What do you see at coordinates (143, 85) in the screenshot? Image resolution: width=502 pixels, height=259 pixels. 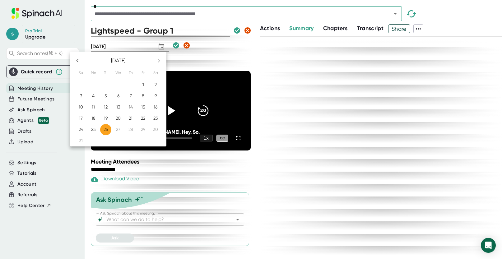 I see `button: 1` at bounding box center [143, 85].